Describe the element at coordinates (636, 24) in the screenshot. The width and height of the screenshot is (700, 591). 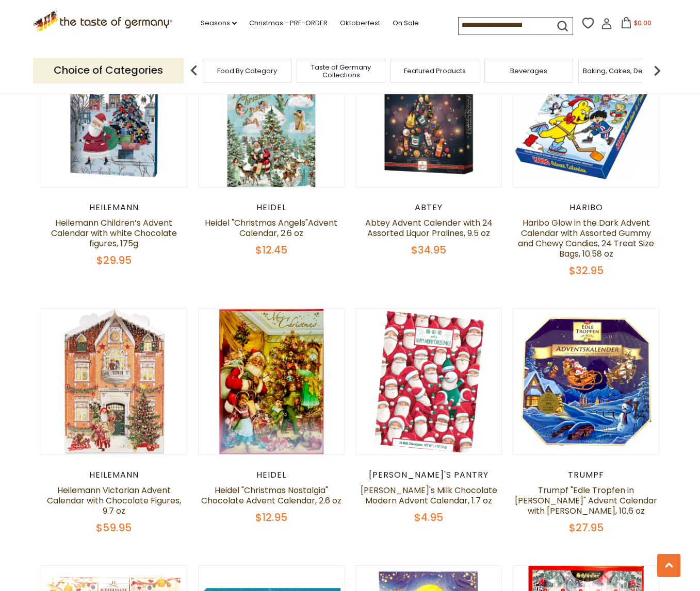
I see `button: $0.00` at that location.